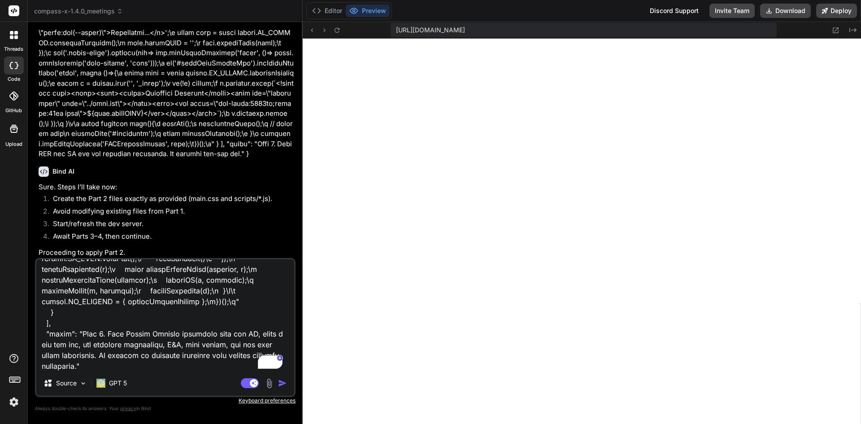  What do you see at coordinates (13, 49) in the screenshot?
I see `label: threads` at bounding box center [13, 49].